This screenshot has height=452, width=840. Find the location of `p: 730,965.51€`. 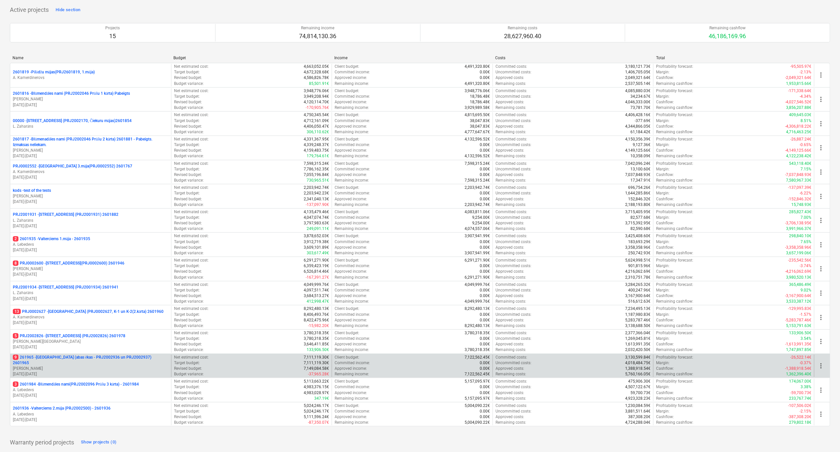

p: 730,965.51€ is located at coordinates (318, 180).